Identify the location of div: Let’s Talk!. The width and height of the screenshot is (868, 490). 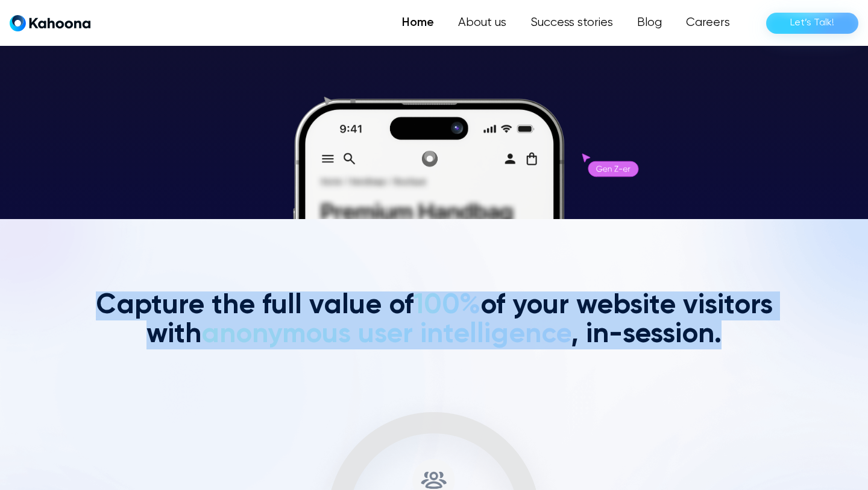
(812, 23).